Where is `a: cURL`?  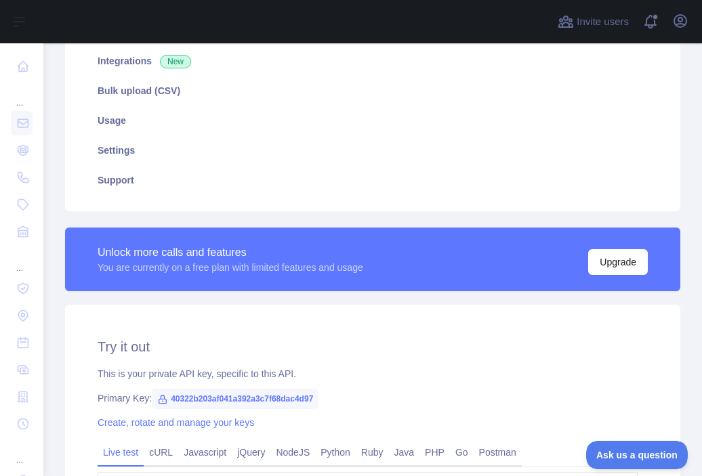
a: cURL is located at coordinates (160, 452).